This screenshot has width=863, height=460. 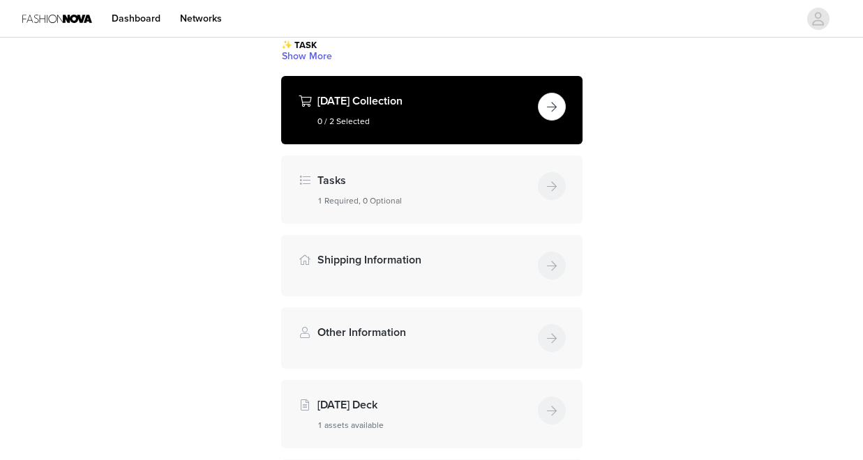 What do you see at coordinates (432, 190) in the screenshot?
I see `div: Tasks` at bounding box center [432, 190].